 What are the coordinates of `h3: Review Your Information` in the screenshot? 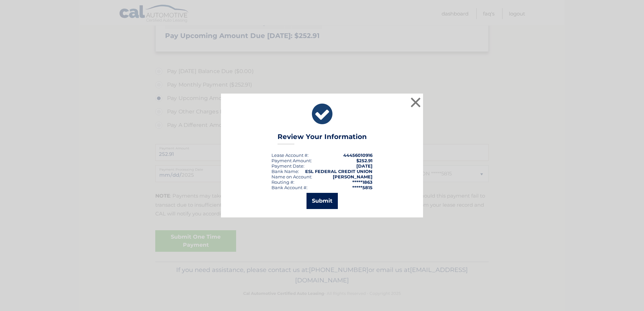 It's located at (322, 138).